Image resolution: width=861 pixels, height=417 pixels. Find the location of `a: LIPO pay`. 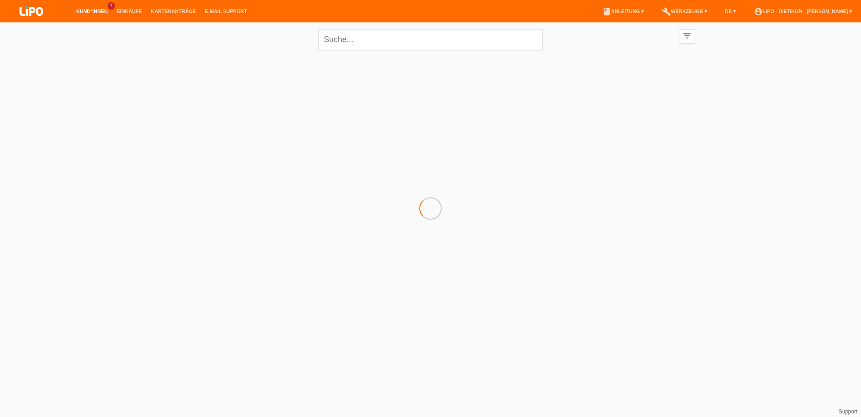

a: LIPO pay is located at coordinates (31, 22).